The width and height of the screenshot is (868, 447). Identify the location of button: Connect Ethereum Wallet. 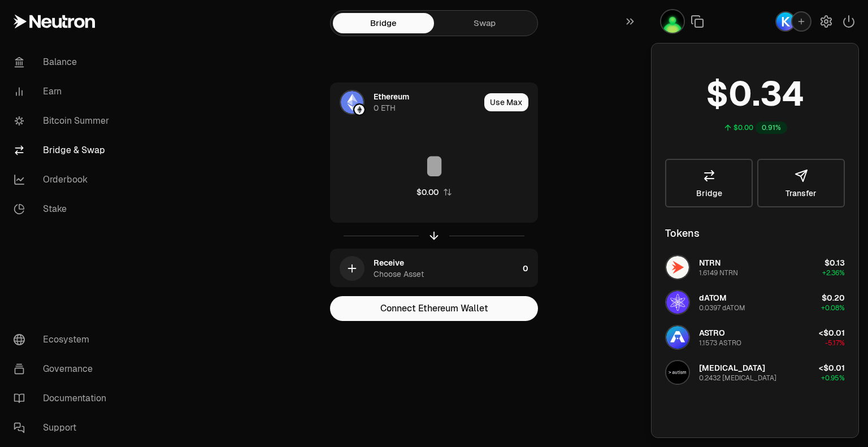
(434, 308).